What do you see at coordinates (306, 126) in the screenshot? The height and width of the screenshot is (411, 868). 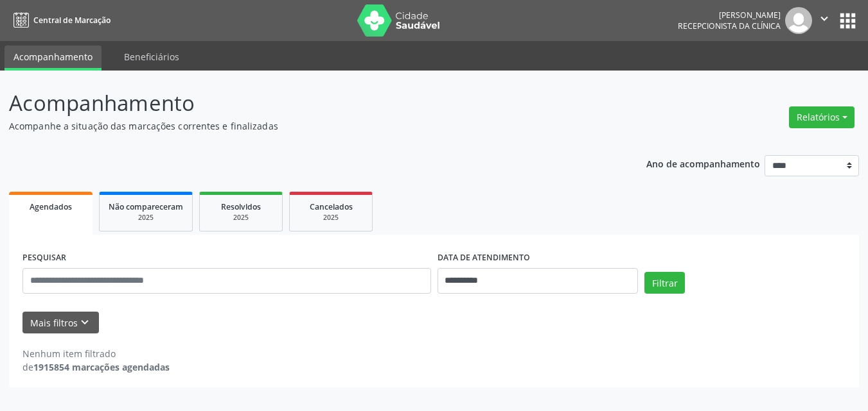 I see `p: Acompanhe a situação das marcações correntes e finalizadas` at bounding box center [306, 126].